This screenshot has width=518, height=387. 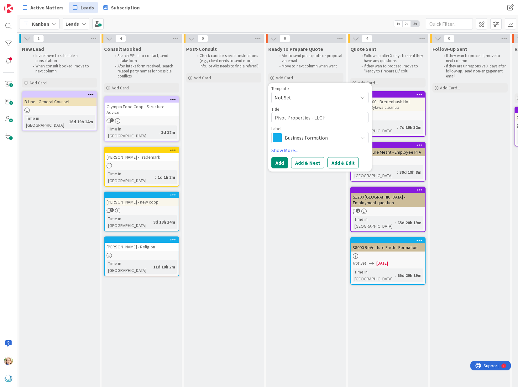 I want to click on div: 1d 12m, so click(x=168, y=132).